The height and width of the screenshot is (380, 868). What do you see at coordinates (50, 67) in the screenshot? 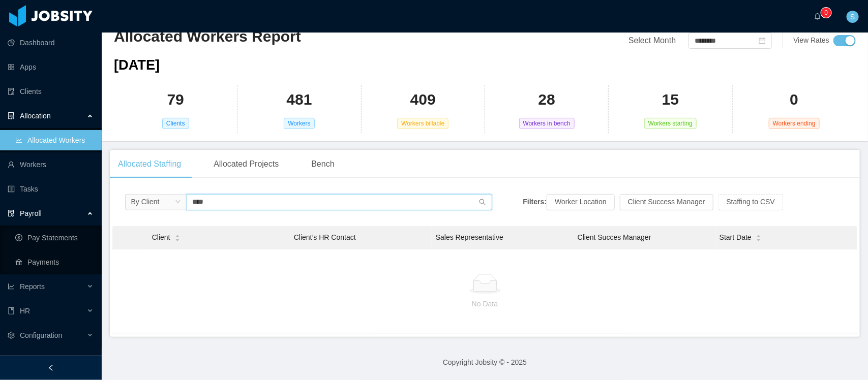
I see `a: icon: appstoreApps` at bounding box center [50, 67].